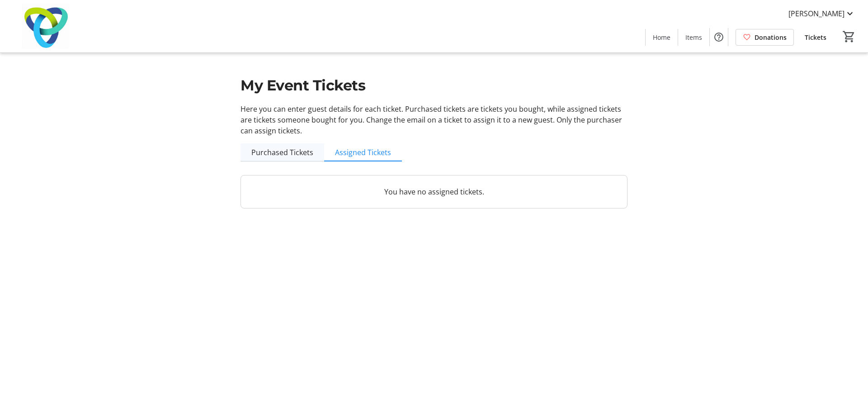  What do you see at coordinates (363, 153) in the screenshot?
I see `span: Assigned Tickets` at bounding box center [363, 153].